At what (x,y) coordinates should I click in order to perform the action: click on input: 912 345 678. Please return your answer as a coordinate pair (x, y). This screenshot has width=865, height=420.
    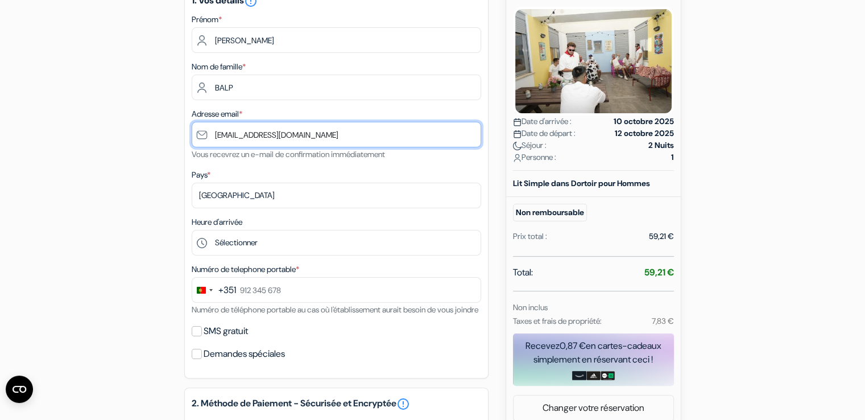
    Looking at the image, I should click on (336, 290).